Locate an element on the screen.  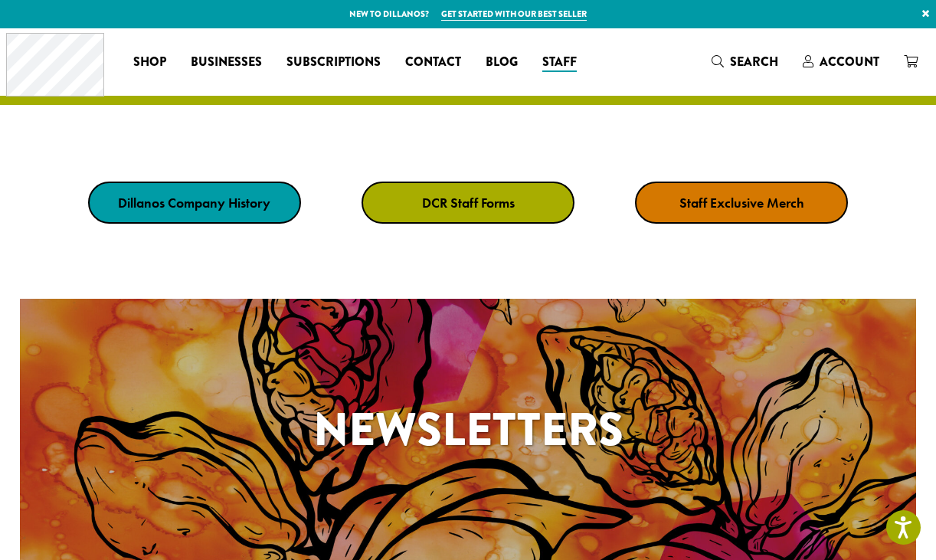
span: Search is located at coordinates (754, 61).